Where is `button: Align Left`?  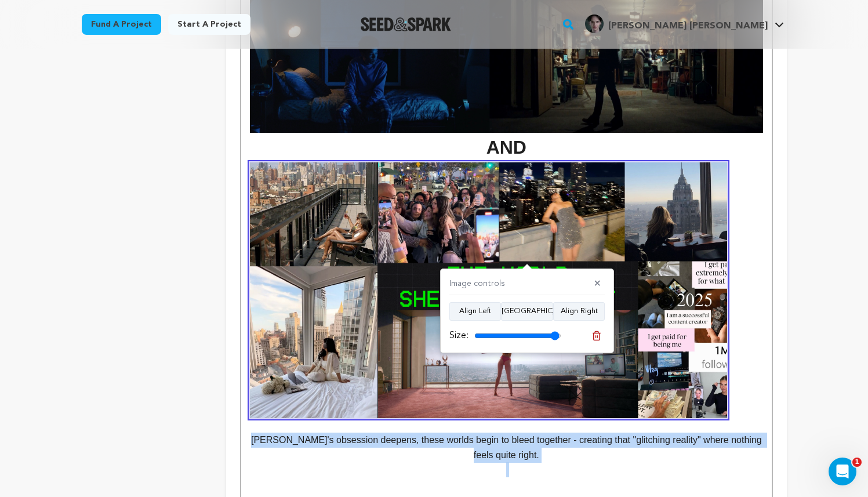 button: Align Left is located at coordinates (475, 312).